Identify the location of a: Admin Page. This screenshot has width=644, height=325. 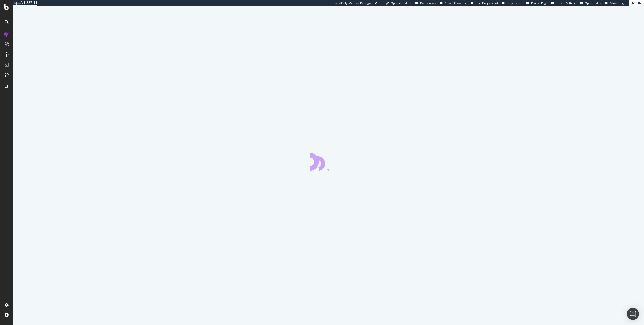
(615, 3).